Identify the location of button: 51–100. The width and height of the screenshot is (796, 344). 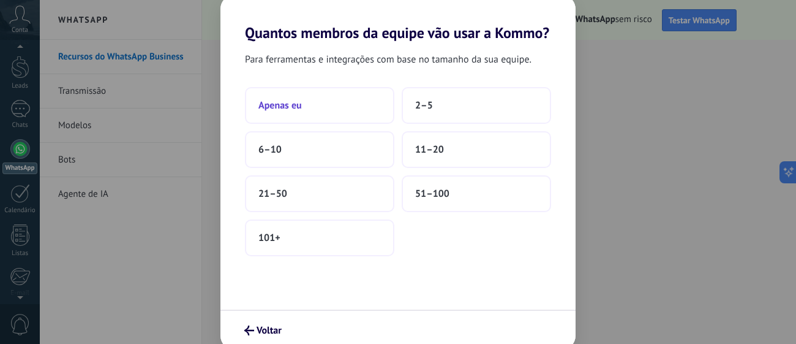
(476, 194).